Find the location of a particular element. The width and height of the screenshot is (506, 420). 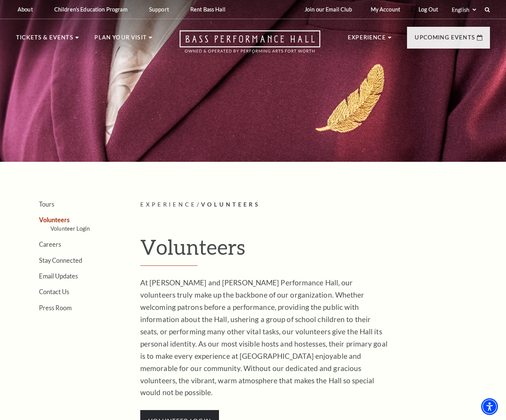

select: Select: is located at coordinates (464, 9).